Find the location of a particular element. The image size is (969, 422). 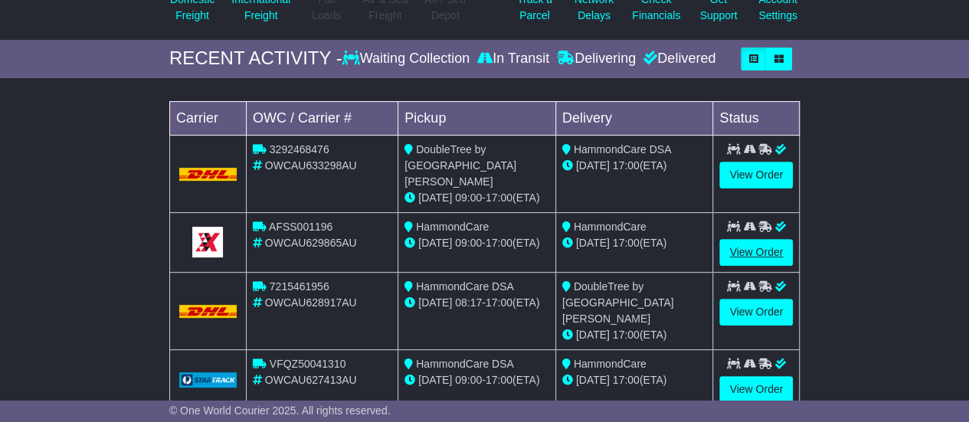

td: OWC / Carrier # is located at coordinates (322, 118).